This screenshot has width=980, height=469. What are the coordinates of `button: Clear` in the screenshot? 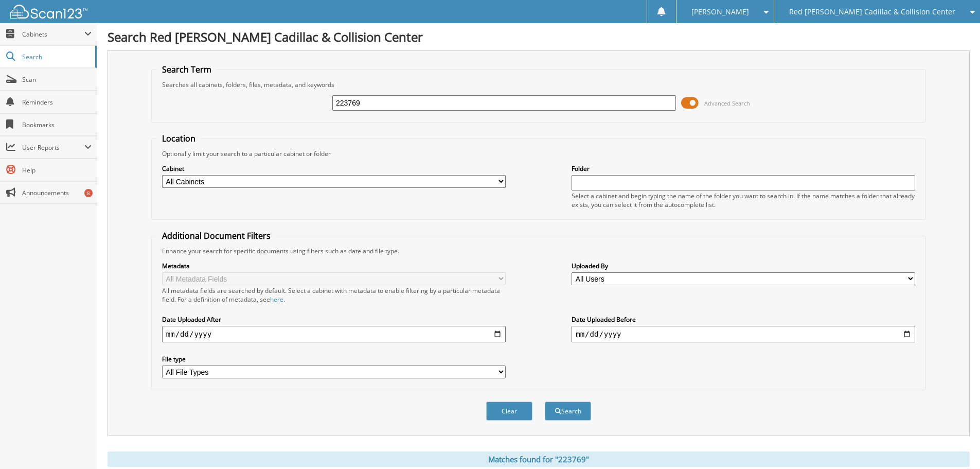 It's located at (509, 411).